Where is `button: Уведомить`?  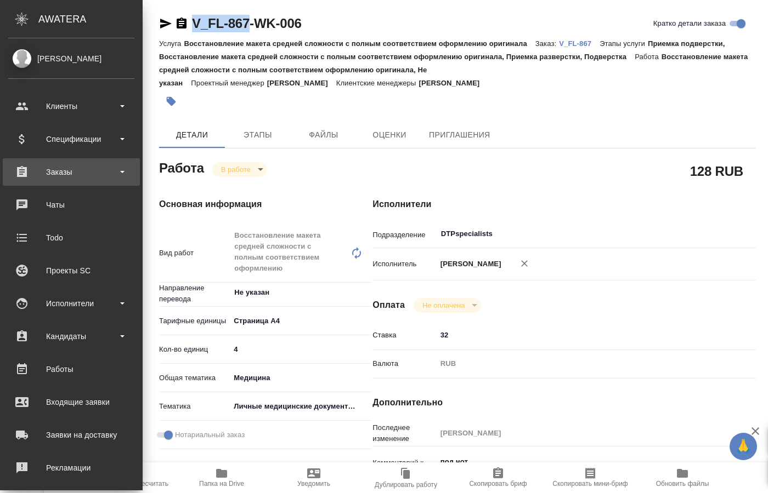
button: Уведомить is located at coordinates (314, 478).